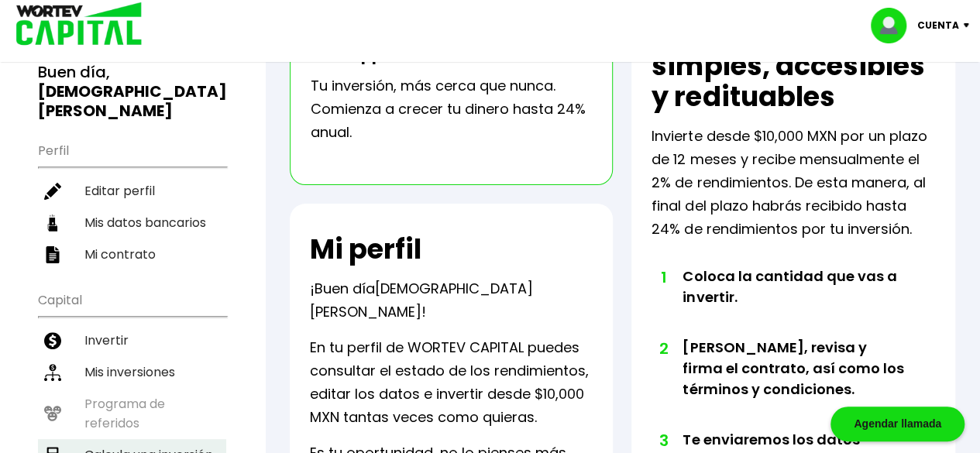 This screenshot has width=980, height=453. Describe the element at coordinates (132, 254) in the screenshot. I see `a: Mi contrato` at that location.